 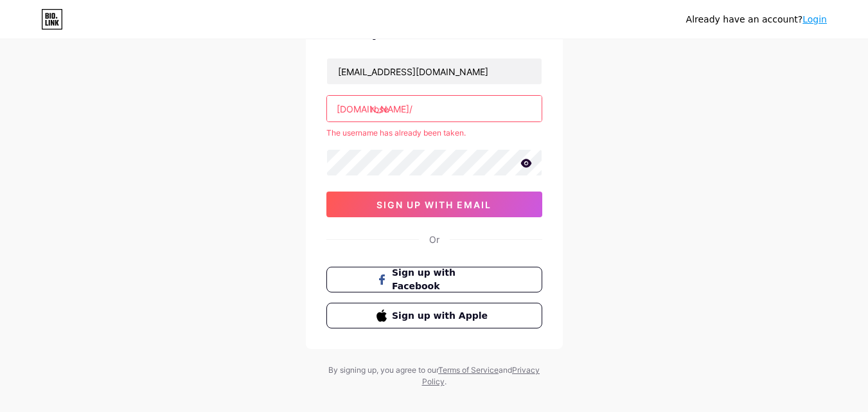 I want to click on a: Login, so click(x=814, y=19).